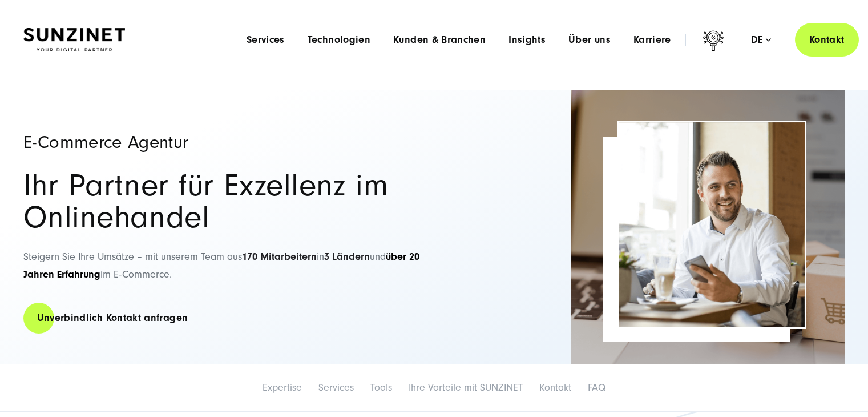 This screenshot has height=417, width=868. I want to click on img: SUNZINET Full Service Digital Agentur, so click(74, 40).